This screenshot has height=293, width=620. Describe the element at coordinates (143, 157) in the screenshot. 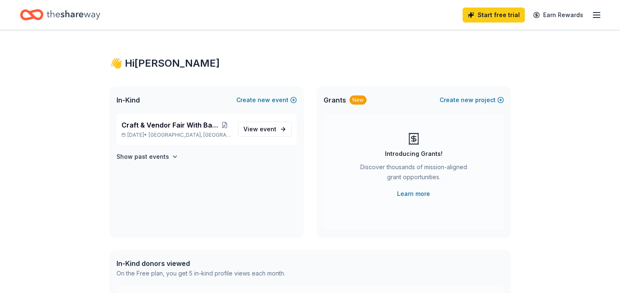

I see `h4: Show past events` at that location.